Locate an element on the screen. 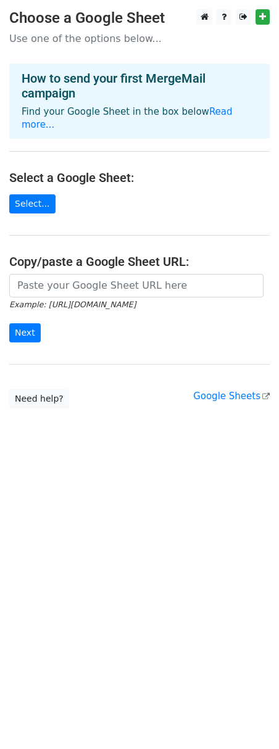 This screenshot has width=279, height=749. h4: How to send your first MergeMail campaign is located at coordinates (140, 86).